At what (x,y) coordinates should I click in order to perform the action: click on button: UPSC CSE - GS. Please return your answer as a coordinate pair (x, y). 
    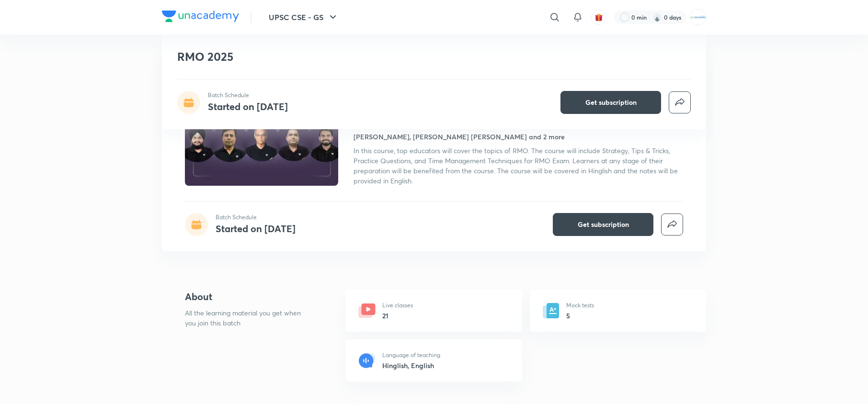
    Looking at the image, I should click on (304, 17).